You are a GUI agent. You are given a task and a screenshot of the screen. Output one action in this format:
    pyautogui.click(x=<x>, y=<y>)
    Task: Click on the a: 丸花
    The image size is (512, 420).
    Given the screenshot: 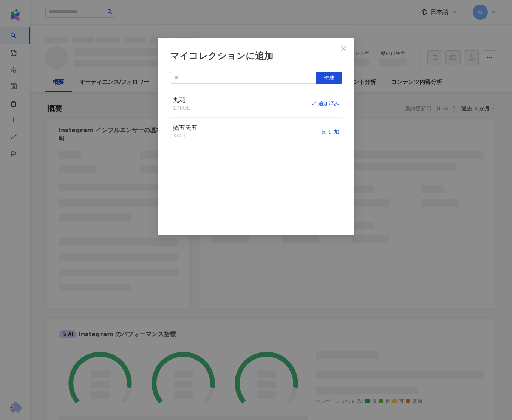 What is the action you would take?
    pyautogui.click(x=179, y=100)
    